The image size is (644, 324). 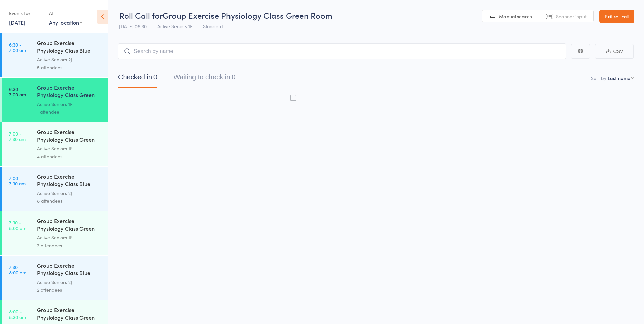 I want to click on div: 1 attendee, so click(x=69, y=112).